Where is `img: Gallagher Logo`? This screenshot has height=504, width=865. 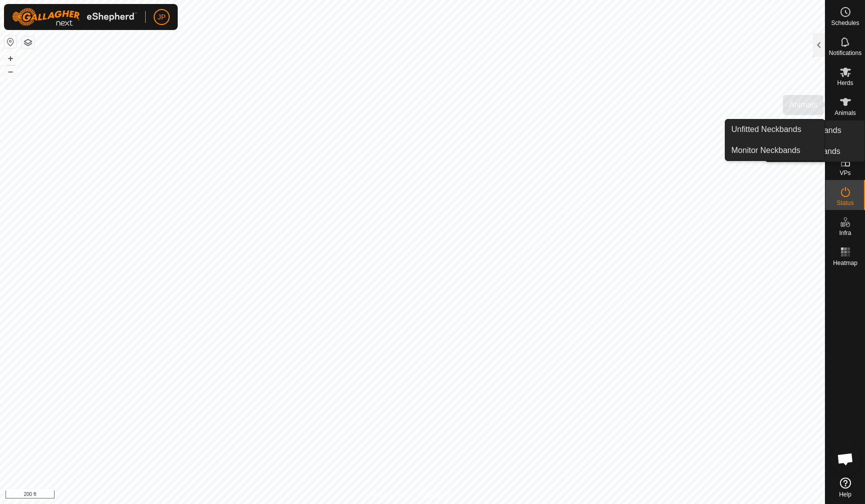 img: Gallagher Logo is located at coordinates (74, 17).